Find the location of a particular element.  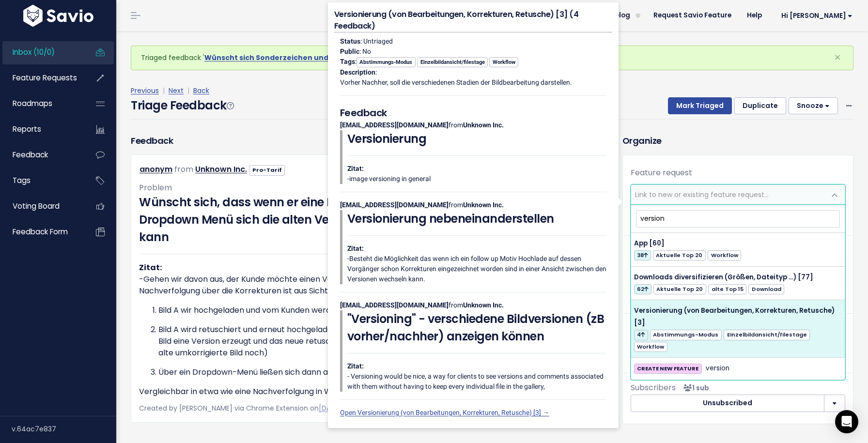

h4: Versionierung (von Bearbeitungen, Korrekturen, Retusche) [3] (4 Feedback) is located at coordinates (473, 20).